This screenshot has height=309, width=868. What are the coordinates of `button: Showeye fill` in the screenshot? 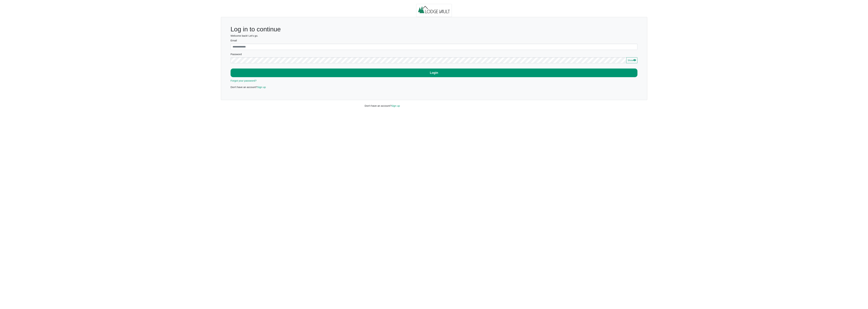 It's located at (632, 60).